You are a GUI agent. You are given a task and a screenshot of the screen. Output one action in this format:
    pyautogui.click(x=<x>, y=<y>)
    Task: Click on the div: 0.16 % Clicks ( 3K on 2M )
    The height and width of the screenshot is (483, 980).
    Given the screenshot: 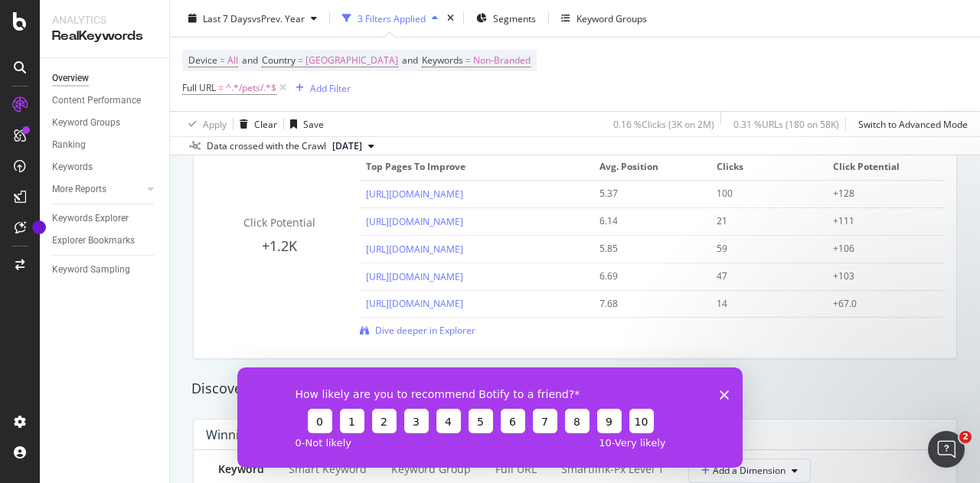 What is the action you would take?
    pyautogui.click(x=663, y=123)
    